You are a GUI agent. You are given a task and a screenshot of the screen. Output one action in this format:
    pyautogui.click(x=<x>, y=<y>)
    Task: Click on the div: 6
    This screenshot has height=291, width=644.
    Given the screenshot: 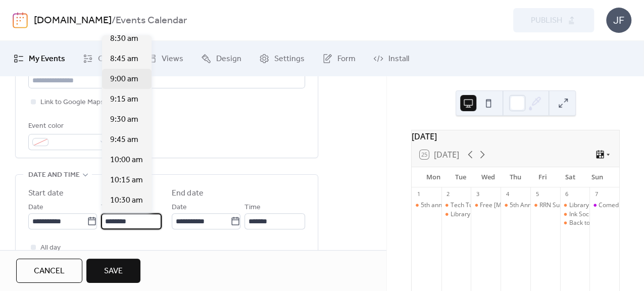 What is the action you would take?
    pyautogui.click(x=567, y=194)
    